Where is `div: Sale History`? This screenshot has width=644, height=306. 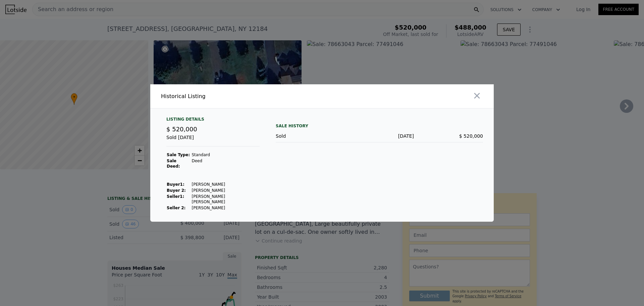 div: Sale History is located at coordinates (379, 126).